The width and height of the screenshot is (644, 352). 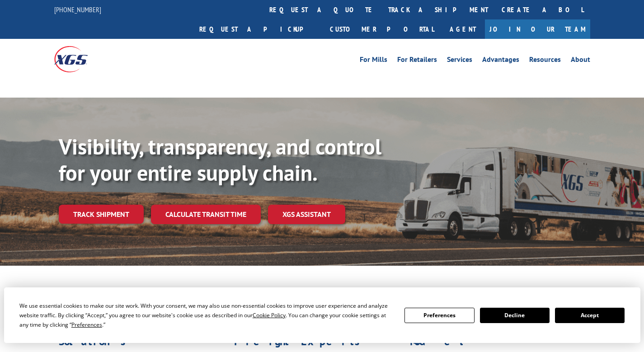 What do you see at coordinates (220, 159) in the screenshot?
I see `b: Visibility, transparency, and control for your entire supply chain.` at bounding box center [220, 159].